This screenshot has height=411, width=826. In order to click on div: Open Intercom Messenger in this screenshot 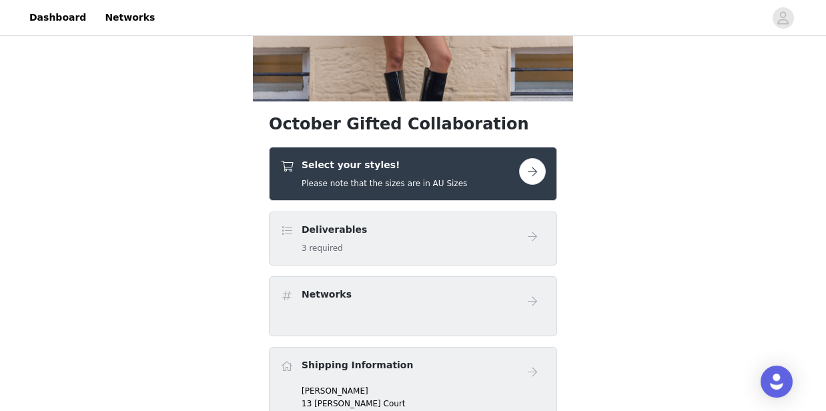, I will do `click(777, 382)`.